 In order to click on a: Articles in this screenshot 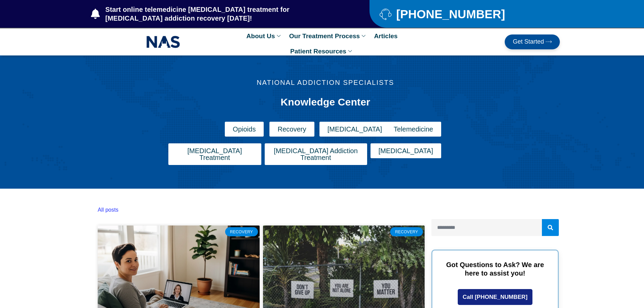, I will do `click(386, 36)`.